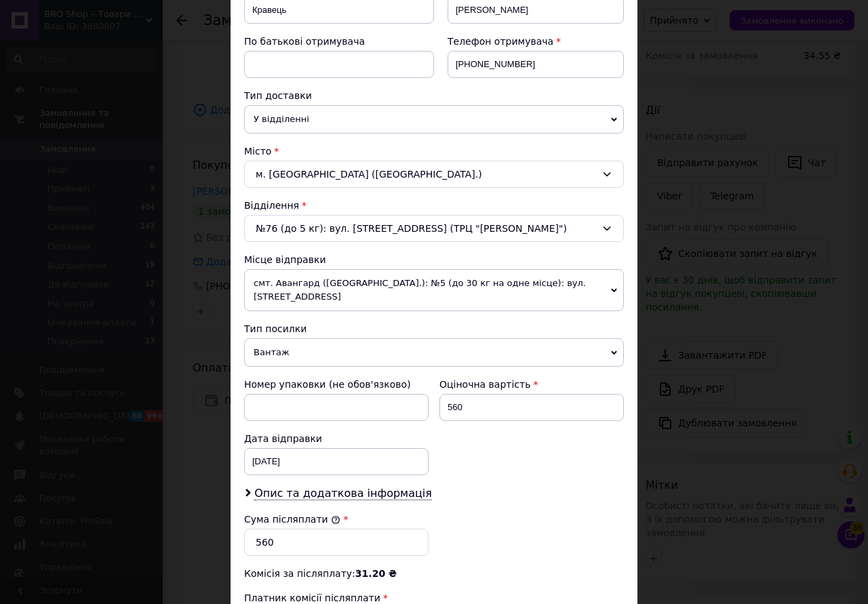  What do you see at coordinates (376, 574) in the screenshot?
I see `span: 31.20 ₴` at bounding box center [376, 574].